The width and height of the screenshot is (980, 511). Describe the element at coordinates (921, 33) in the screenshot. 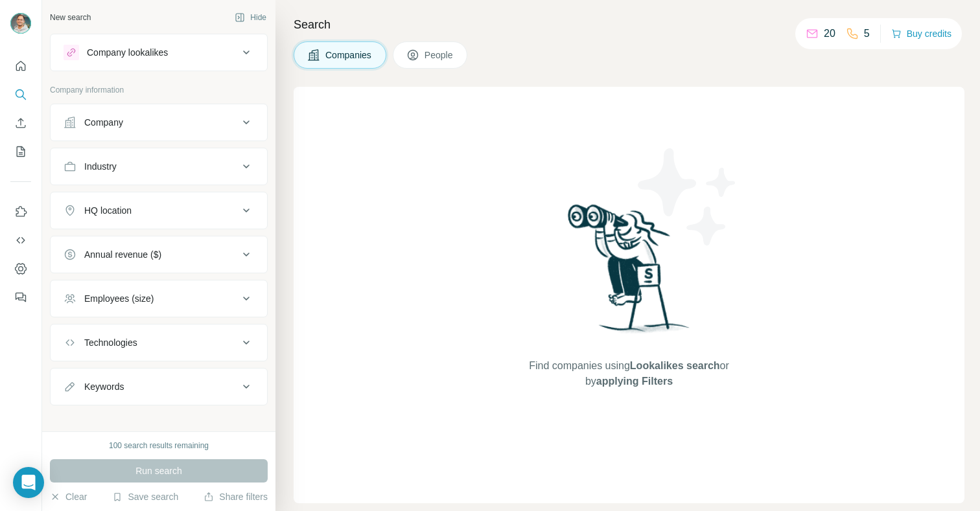

I see `button: Buy credits` at that location.